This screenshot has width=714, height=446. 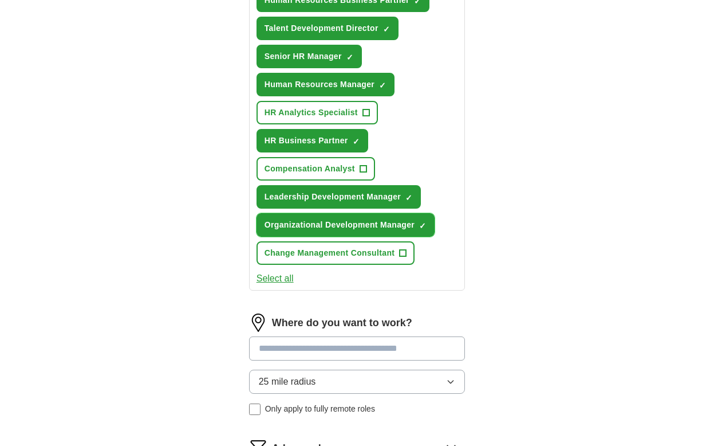 What do you see at coordinates (321, 28) in the screenshot?
I see `span: Talent Development Director` at bounding box center [321, 28].